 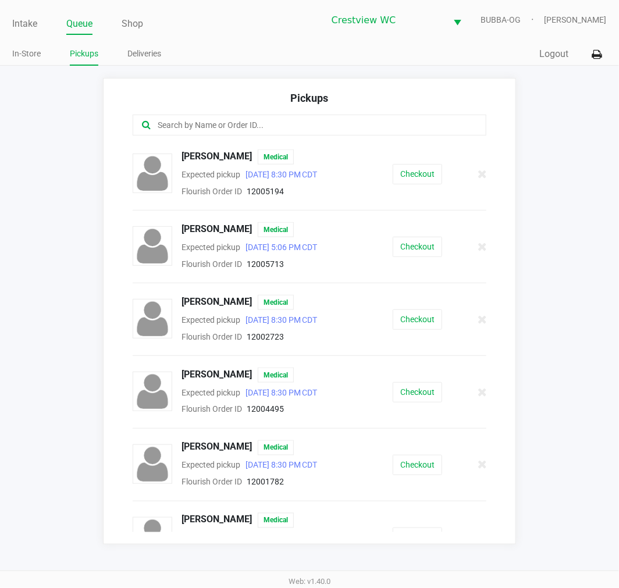 What do you see at coordinates (79, 24) in the screenshot?
I see `a: Queue` at bounding box center [79, 24].